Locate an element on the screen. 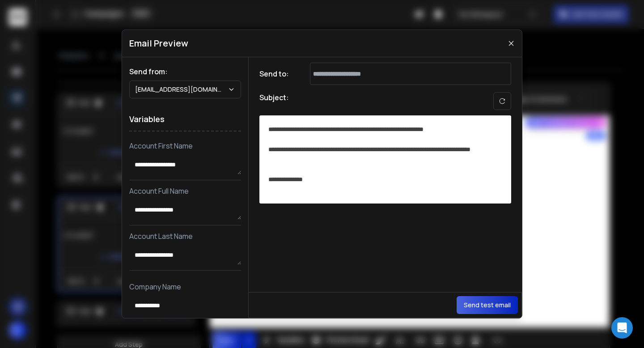 This screenshot has width=644, height=348. h1: Subject: is located at coordinates (274, 101).